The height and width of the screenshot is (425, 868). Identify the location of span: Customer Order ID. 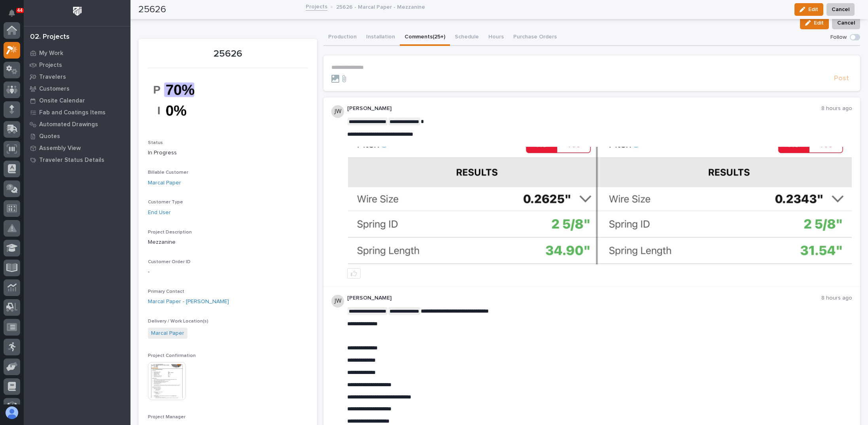
(169, 262).